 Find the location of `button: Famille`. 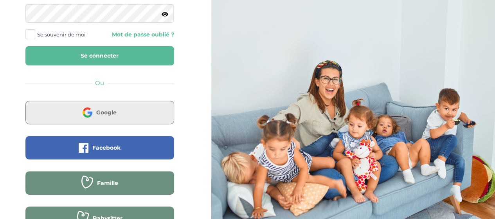

button: Famille is located at coordinates (100, 183).